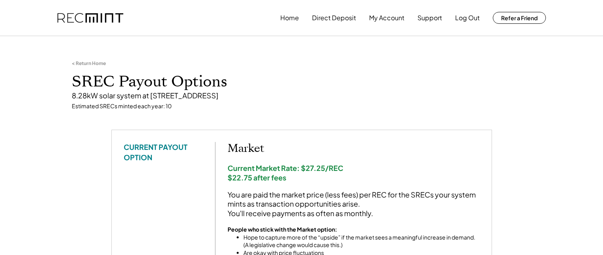 Image resolution: width=603 pixels, height=255 pixels. I want to click on button: Direct Deposit, so click(334, 18).